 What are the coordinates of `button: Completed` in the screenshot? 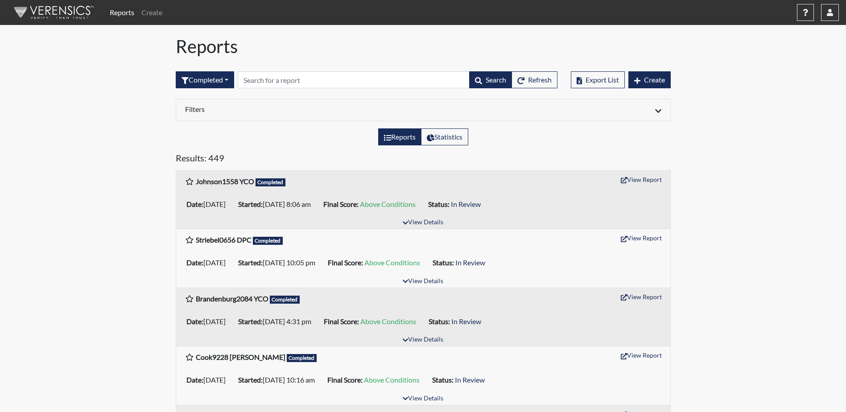 It's located at (205, 80).